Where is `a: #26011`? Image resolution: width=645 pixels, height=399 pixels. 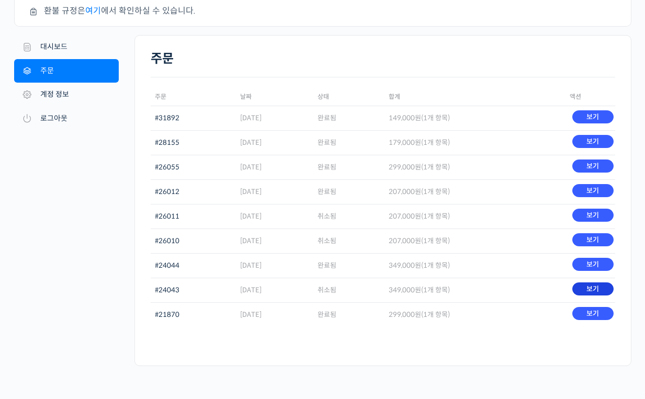
a: #26011 is located at coordinates (167, 216).